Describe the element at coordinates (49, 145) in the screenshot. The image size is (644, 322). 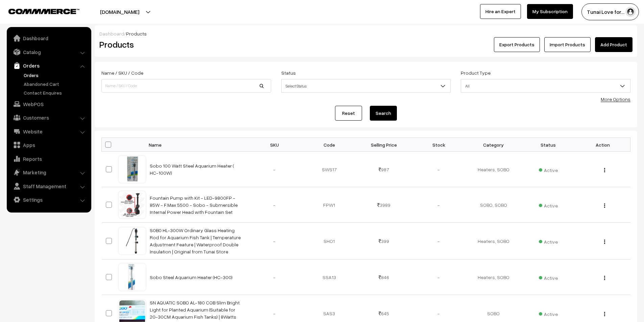
I see `a: Apps` at that location.